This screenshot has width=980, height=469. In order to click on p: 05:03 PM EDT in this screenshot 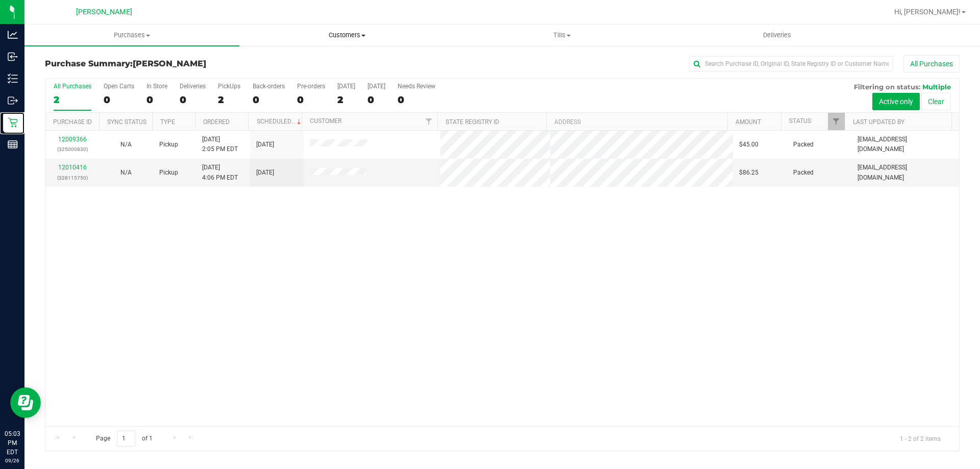, I will do `click(13, 443)`.